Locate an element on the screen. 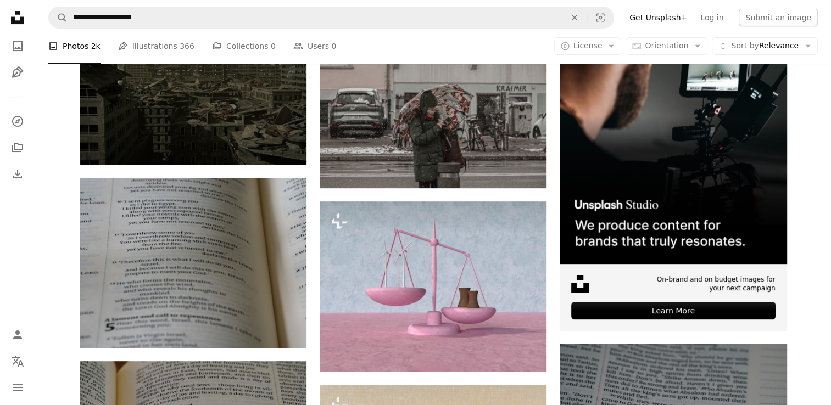 Image resolution: width=831 pixels, height=405 pixels. span: Sort by is located at coordinates (744, 46).